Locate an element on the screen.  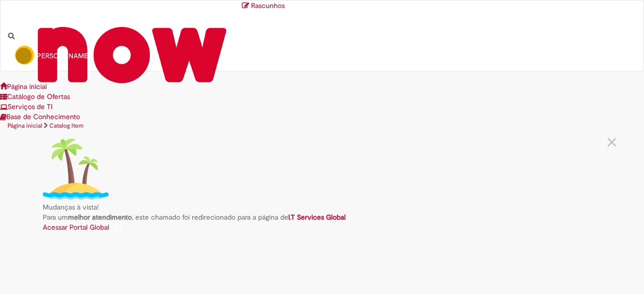
i: Search from all sources is located at coordinates (11, 36).